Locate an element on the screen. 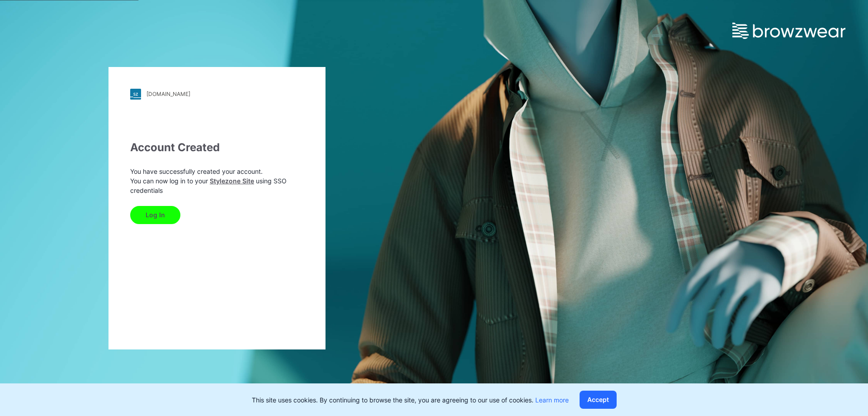  button: Accept is located at coordinates (598, 399).